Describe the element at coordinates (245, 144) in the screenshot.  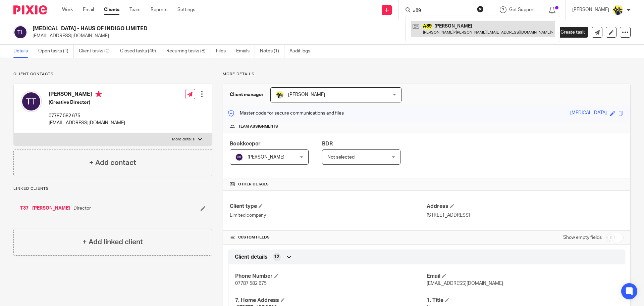
I see `span: Bookkeeper` at that location.